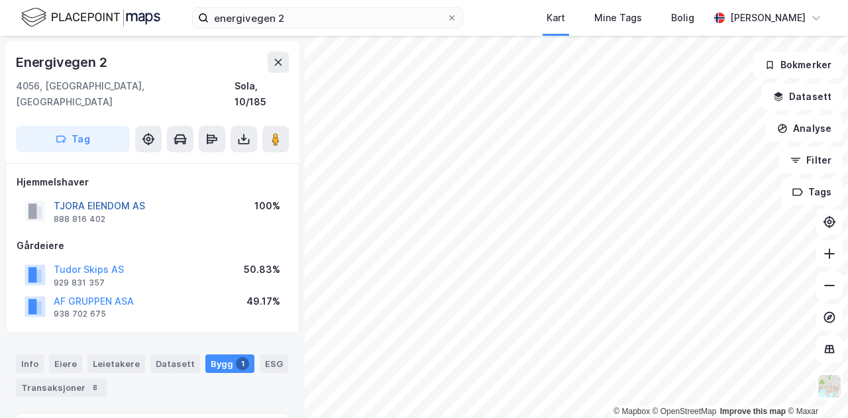  What do you see at coordinates (230, 364) in the screenshot?
I see `div: Bygg` at bounding box center [230, 364].